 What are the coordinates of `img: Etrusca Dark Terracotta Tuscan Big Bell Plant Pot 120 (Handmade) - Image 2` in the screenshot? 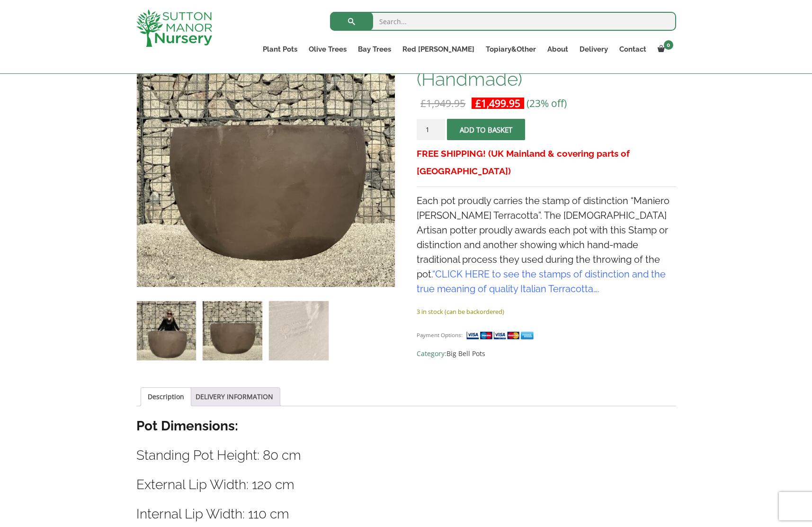 It's located at (232, 331).